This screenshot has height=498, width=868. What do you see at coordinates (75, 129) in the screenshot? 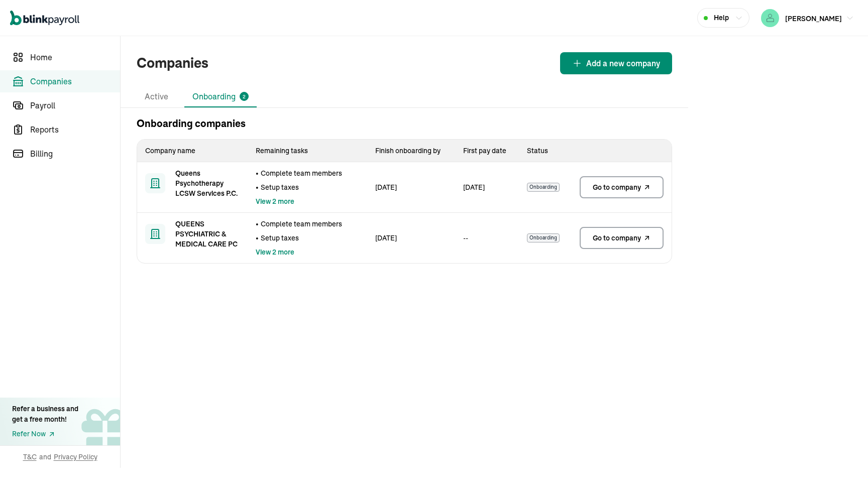
I see `span: Reports` at bounding box center [75, 129].